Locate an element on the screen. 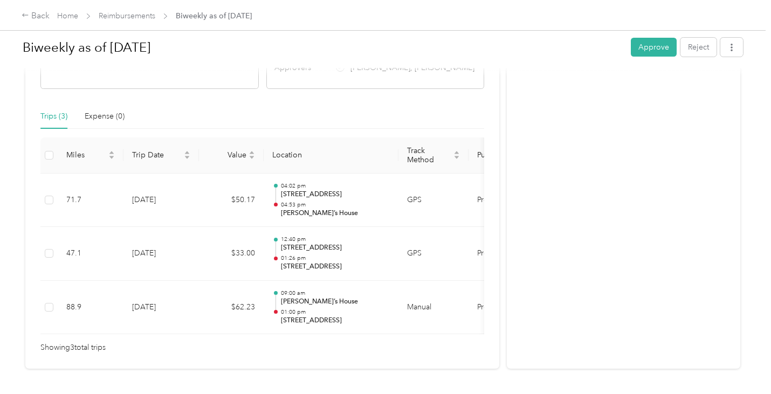 The width and height of the screenshot is (771, 394). p: 12:40 pm is located at coordinates (335, 239).